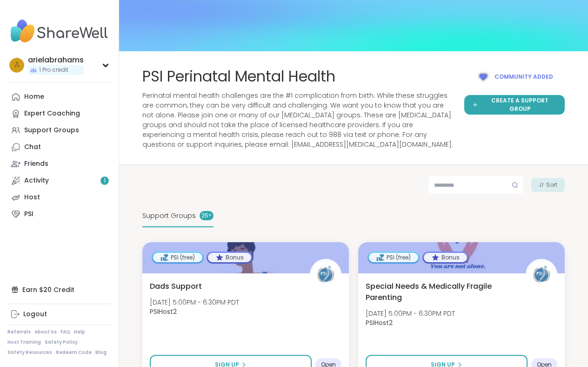 This screenshot has height=367, width=588. Describe the element at coordinates (35, 314) in the screenshot. I see `div: Logout` at that location.